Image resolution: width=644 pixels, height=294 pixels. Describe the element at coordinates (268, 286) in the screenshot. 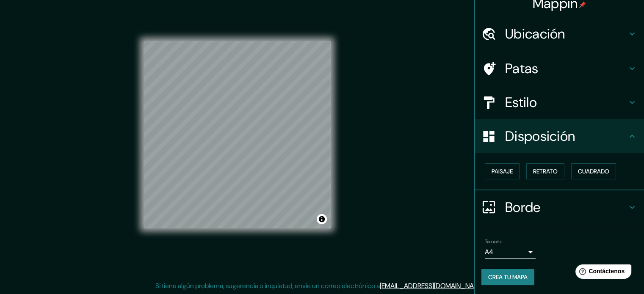

I see `font: Si tiene algún problema, sugerencia o inquietud, envíe un correo electrónico a` at that location.